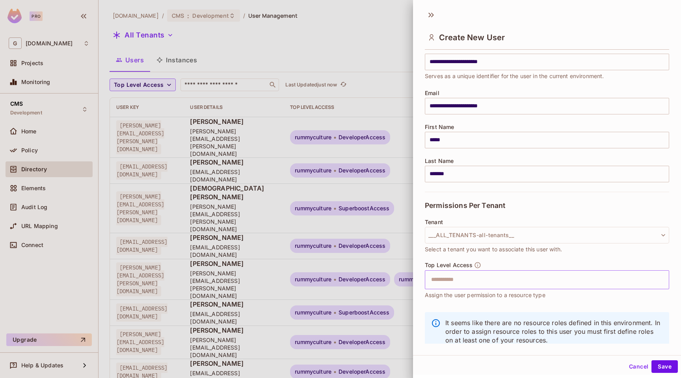 This screenshot has height=378, width=681. I want to click on p: It seems like there are no resource roles defined in this environment. In order to assign resourc..., so click(554, 331).